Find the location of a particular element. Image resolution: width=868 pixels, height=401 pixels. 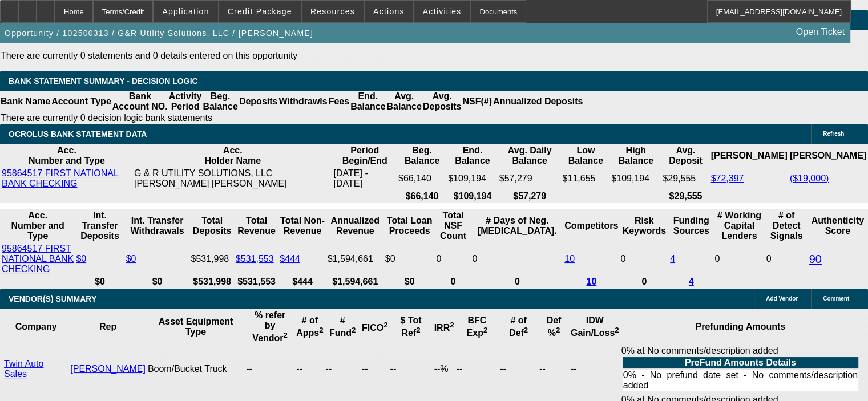

b: $ Tot Ref is located at coordinates (410, 326).